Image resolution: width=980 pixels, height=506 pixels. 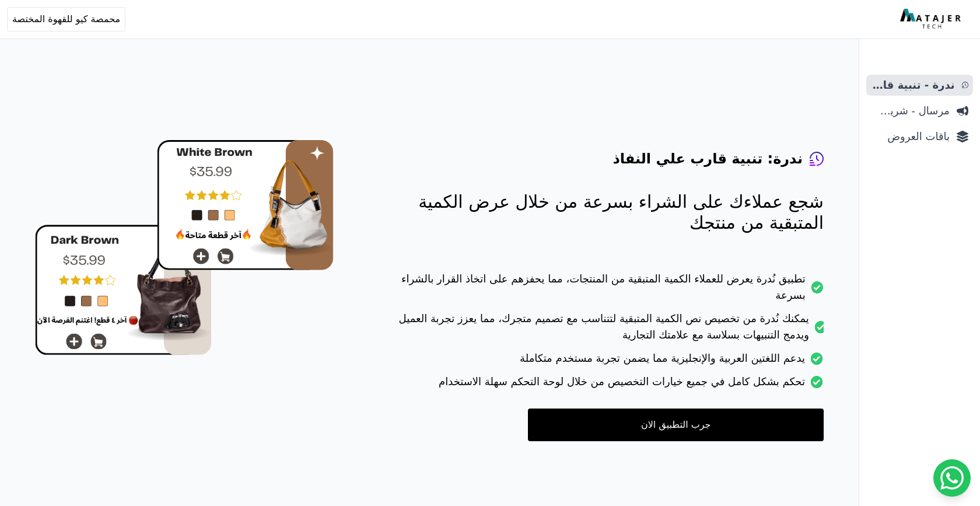 What do you see at coordinates (932, 19) in the screenshot?
I see `img: MatajerTech Logo` at bounding box center [932, 19].